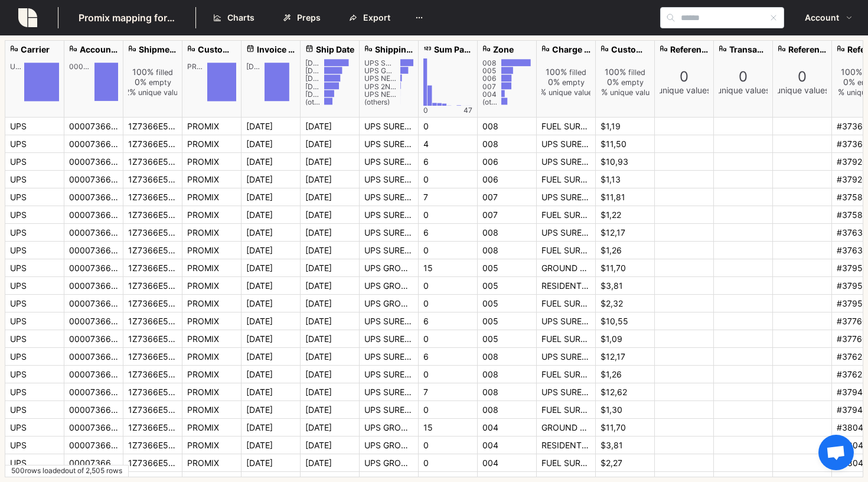  I want to click on div: 100 % 0 % 1 %, so click(566, 82).